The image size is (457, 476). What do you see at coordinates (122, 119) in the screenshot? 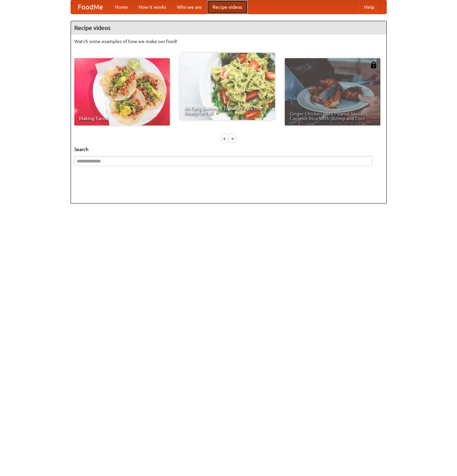
I see `span: Making Tacos` at bounding box center [122, 119].